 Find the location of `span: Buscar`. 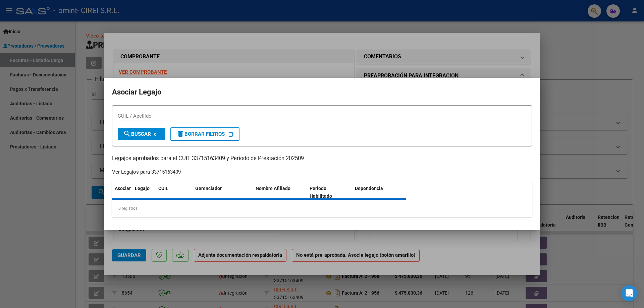

span: Buscar is located at coordinates (137, 134).